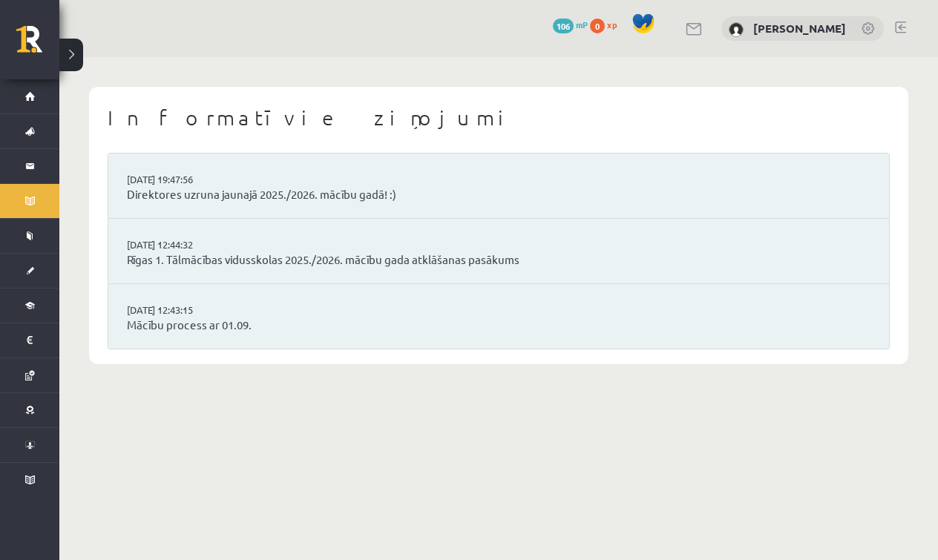 This screenshot has height=560, width=938. I want to click on a: 0 xp, so click(607, 24).